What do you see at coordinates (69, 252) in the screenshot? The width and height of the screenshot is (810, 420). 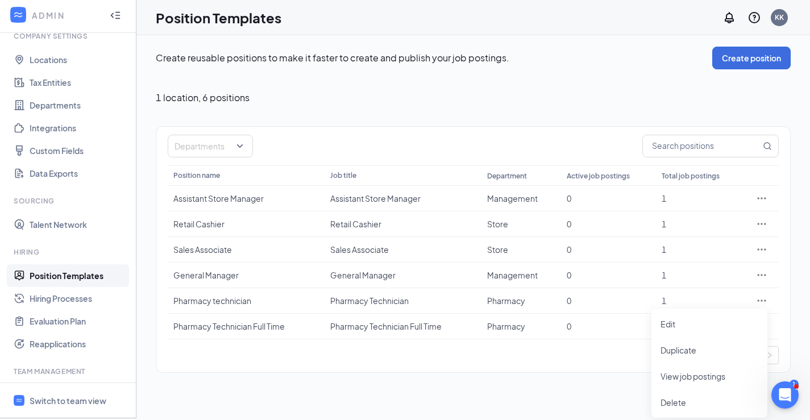 I see `div: Hiring` at bounding box center [69, 252].